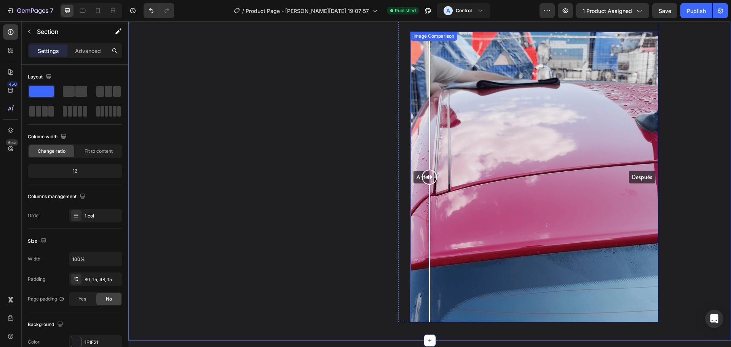 The width and height of the screenshot is (731, 347). I want to click on div: 80, 15, 48, 15, so click(102, 279).